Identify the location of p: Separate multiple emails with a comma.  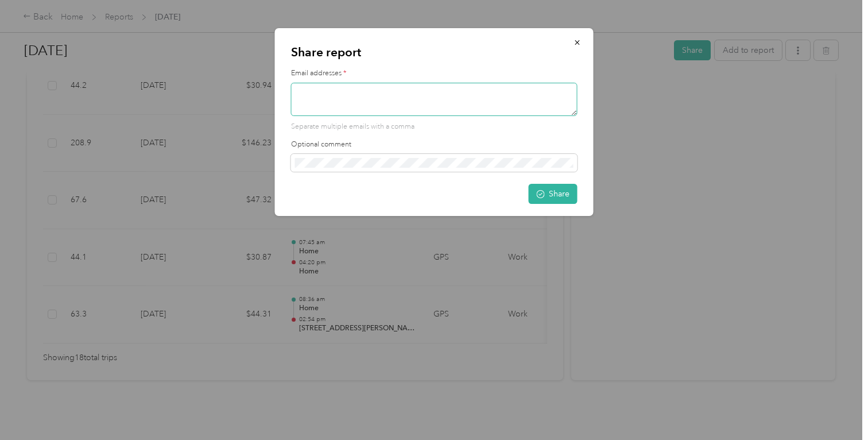
(434, 127).